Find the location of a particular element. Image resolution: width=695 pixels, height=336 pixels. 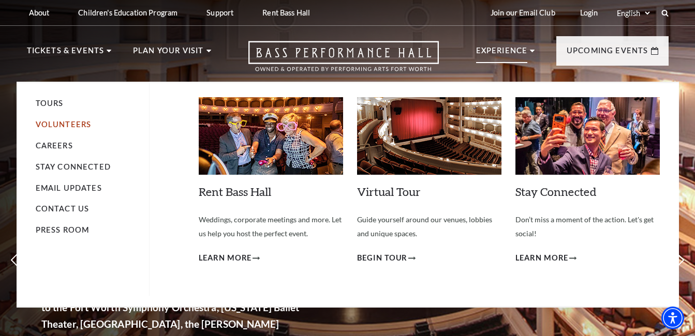

a: Careers is located at coordinates (54, 145).